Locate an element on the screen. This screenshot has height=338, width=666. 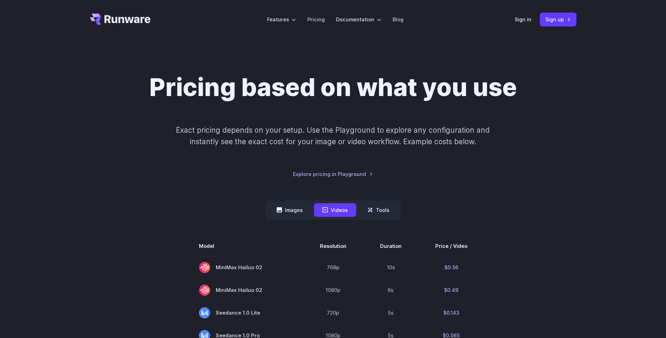
td: $0.56 is located at coordinates (451, 268).